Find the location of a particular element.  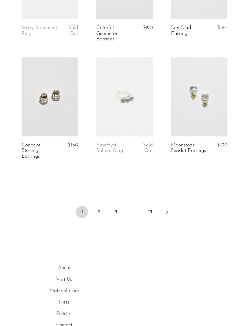

a: 3 is located at coordinates (116, 212).